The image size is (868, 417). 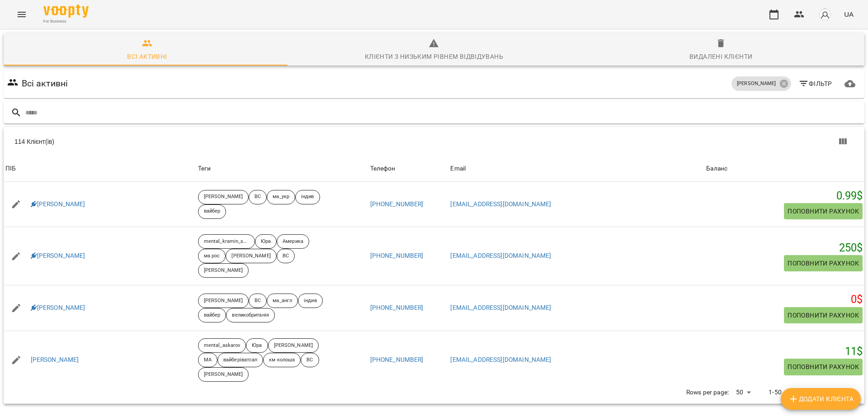 I want to click on p: 1-50 of 114, so click(x=785, y=393).